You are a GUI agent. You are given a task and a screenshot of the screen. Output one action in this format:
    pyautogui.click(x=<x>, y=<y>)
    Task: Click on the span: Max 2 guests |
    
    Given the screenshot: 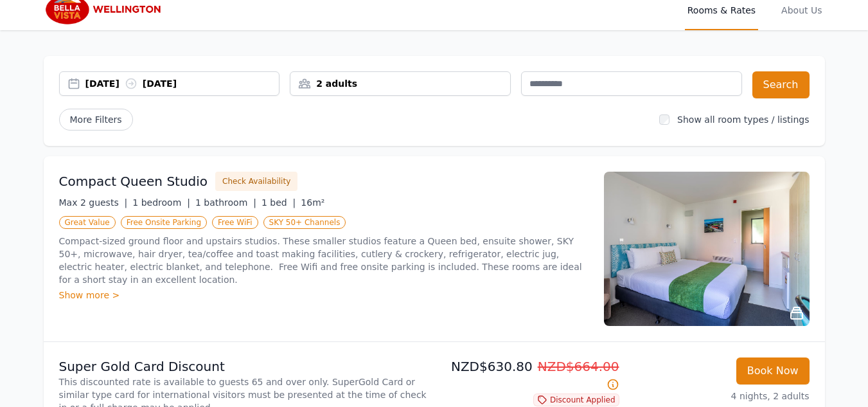 What is the action you would take?
    pyautogui.click(x=93, y=202)
    